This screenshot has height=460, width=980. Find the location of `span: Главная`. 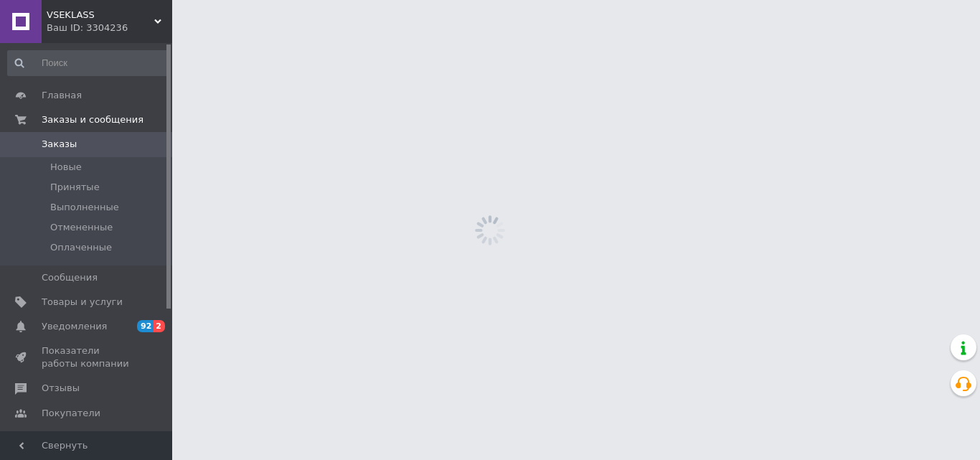

span: Главная is located at coordinates (62, 95).